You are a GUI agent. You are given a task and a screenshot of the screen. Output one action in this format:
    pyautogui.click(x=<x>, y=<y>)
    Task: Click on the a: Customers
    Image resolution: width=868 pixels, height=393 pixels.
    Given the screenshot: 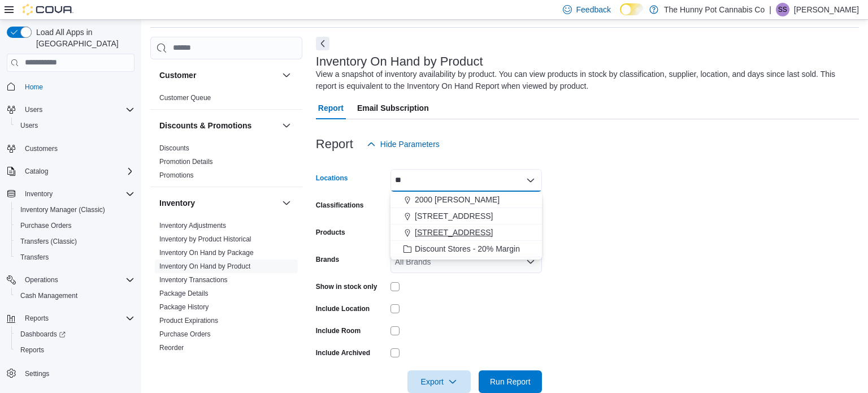 What is the action you would take?
    pyautogui.click(x=41, y=149)
    